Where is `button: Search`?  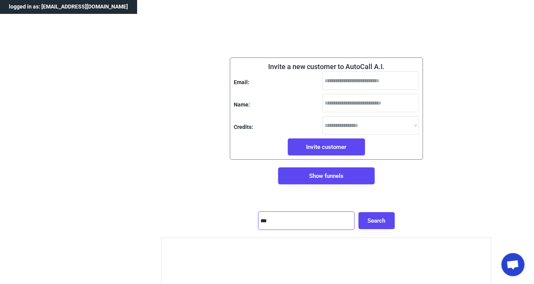
button: Search is located at coordinates (377, 221).